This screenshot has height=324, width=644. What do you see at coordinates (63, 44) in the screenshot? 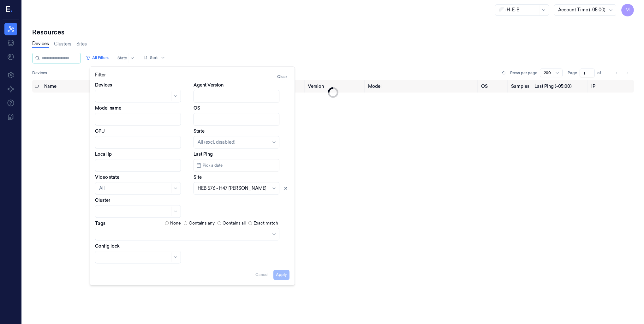
I see `a: Clusters` at bounding box center [63, 44].